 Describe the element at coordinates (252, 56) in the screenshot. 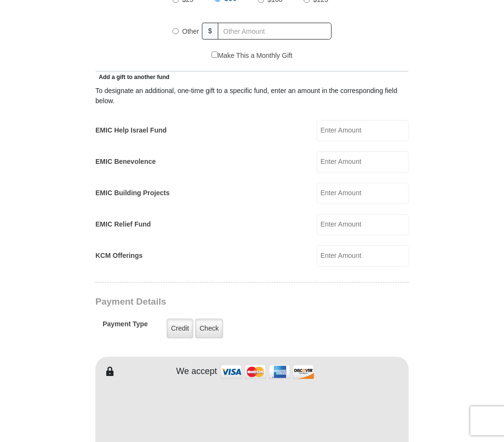

I see `label: Make This a Monthly Gift` at that location.